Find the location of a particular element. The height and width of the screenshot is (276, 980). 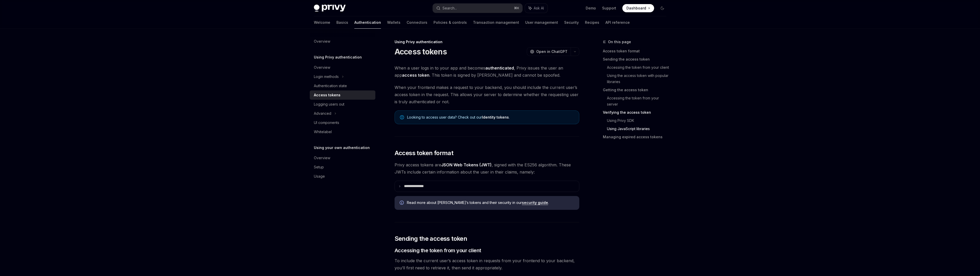

a: Logging users out is located at coordinates (343, 105).